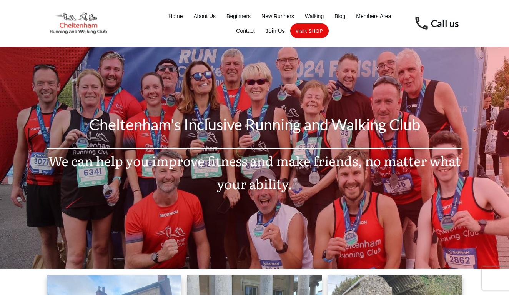  What do you see at coordinates (275, 31) in the screenshot?
I see `span: Join Us` at bounding box center [275, 31].